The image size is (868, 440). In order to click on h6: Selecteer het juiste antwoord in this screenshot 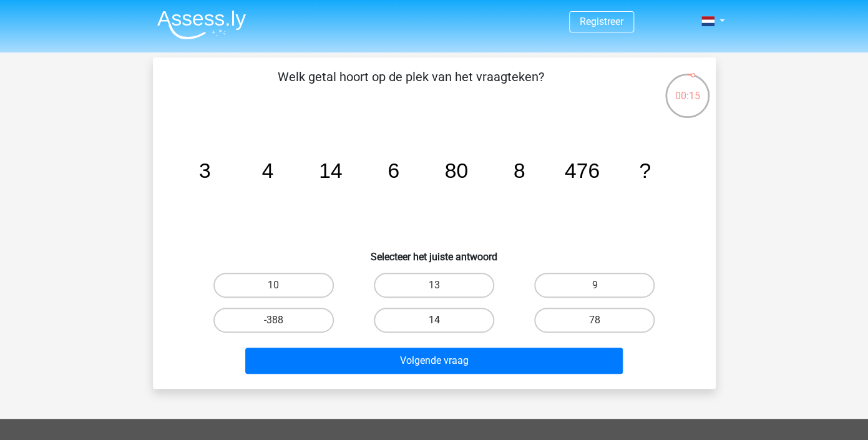, I will do `click(434, 252)`.